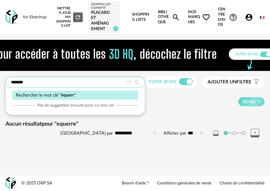  Describe the element at coordinates (68, 95) in the screenshot. I see `span: équerr` at that location.